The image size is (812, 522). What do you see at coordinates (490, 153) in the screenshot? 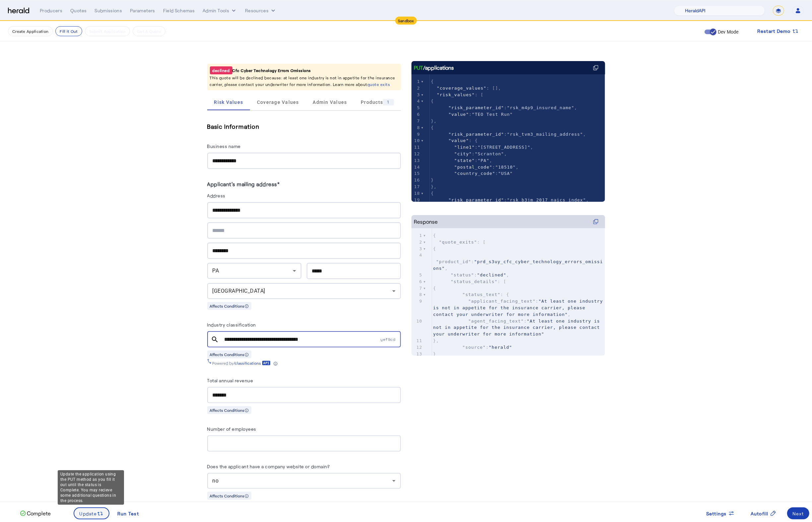
I see `span: "Scranton"` at bounding box center [490, 153].